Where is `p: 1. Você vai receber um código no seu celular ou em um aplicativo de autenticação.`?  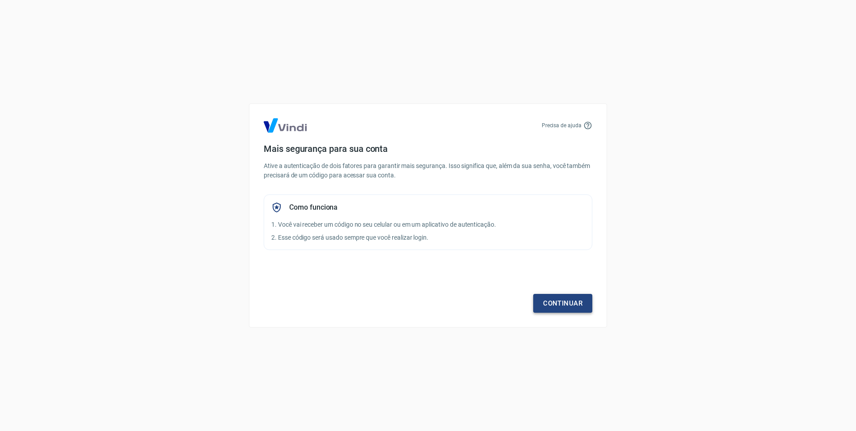 p: 1. Você vai receber um código no seu celular ou em um aplicativo de autenticação. is located at coordinates (428, 224).